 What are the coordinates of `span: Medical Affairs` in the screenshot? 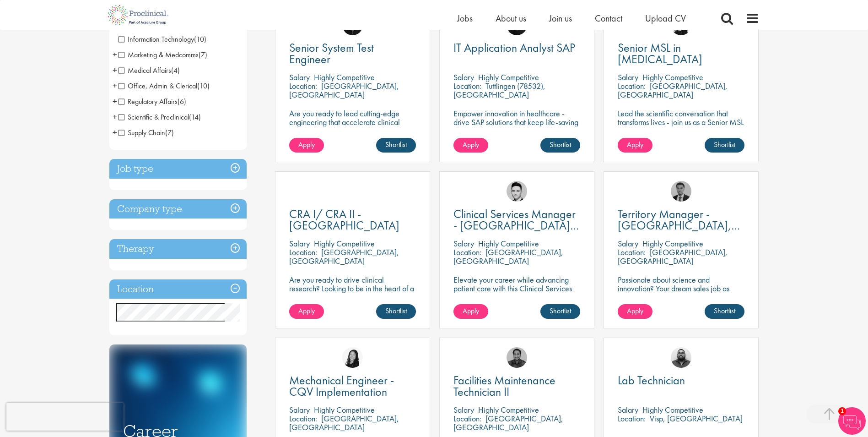 It's located at (149, 70).